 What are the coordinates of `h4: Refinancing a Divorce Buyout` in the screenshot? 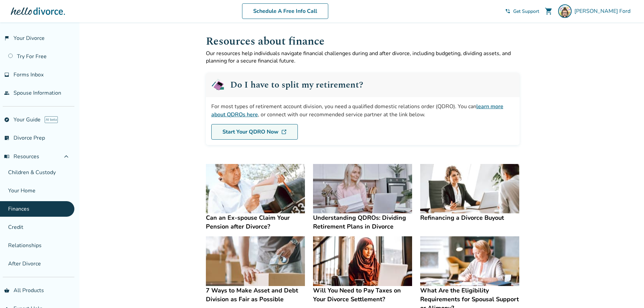 It's located at (470, 218).